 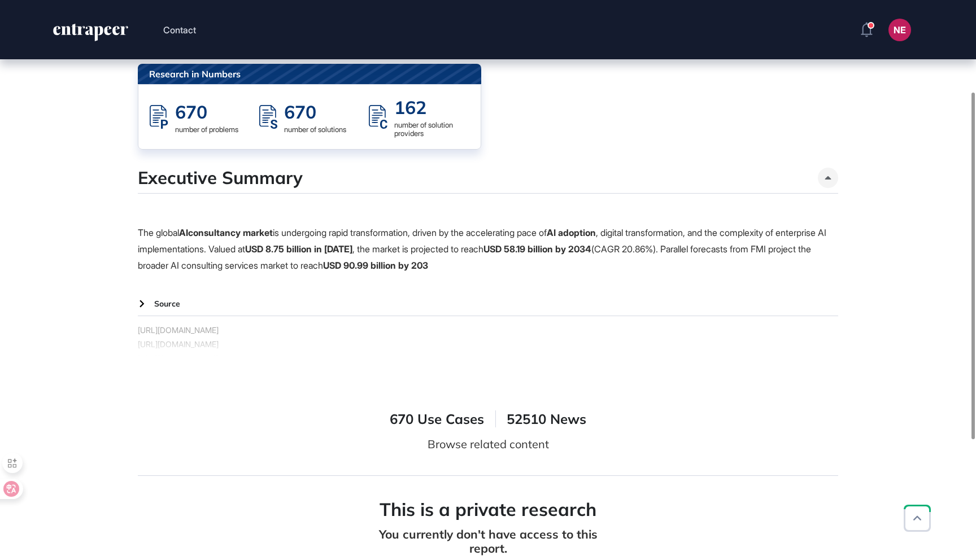 I want to click on button: Contact, so click(x=180, y=30).